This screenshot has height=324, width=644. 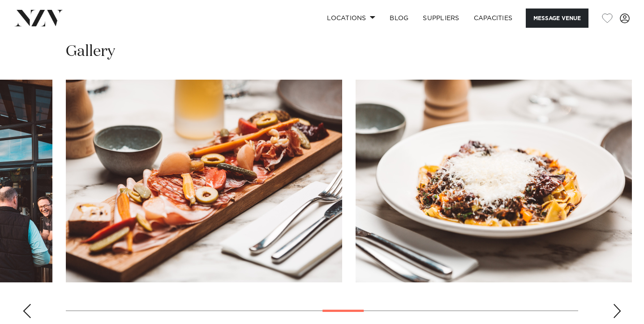 I want to click on a: SUPPLIERS, so click(x=440, y=18).